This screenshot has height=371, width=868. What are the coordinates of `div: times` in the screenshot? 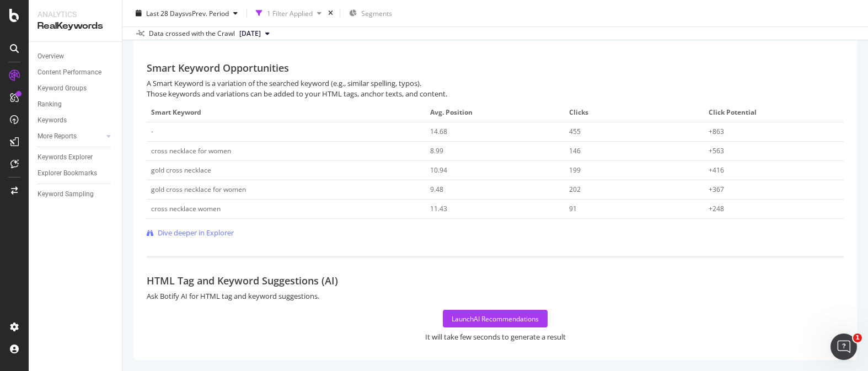 It's located at (331, 13).